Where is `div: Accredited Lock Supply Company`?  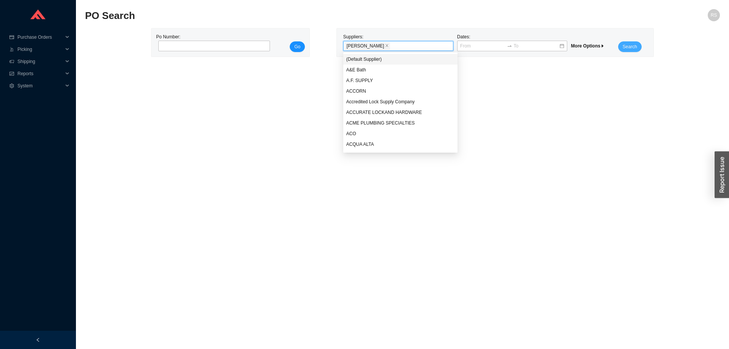
div: Accredited Lock Supply Company is located at coordinates (401, 102).